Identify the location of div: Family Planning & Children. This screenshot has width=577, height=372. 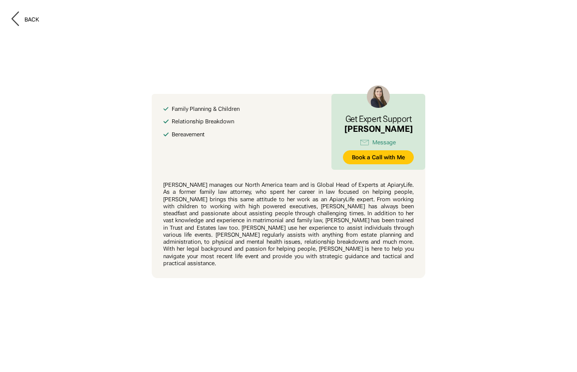
(206, 109).